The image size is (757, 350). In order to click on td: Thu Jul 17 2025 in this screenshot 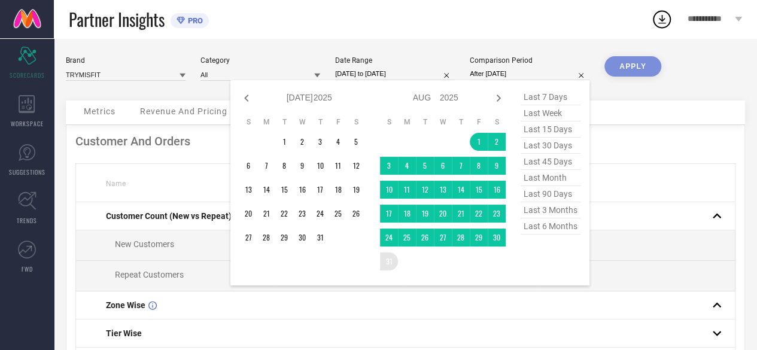, I will do `click(320, 190)`.